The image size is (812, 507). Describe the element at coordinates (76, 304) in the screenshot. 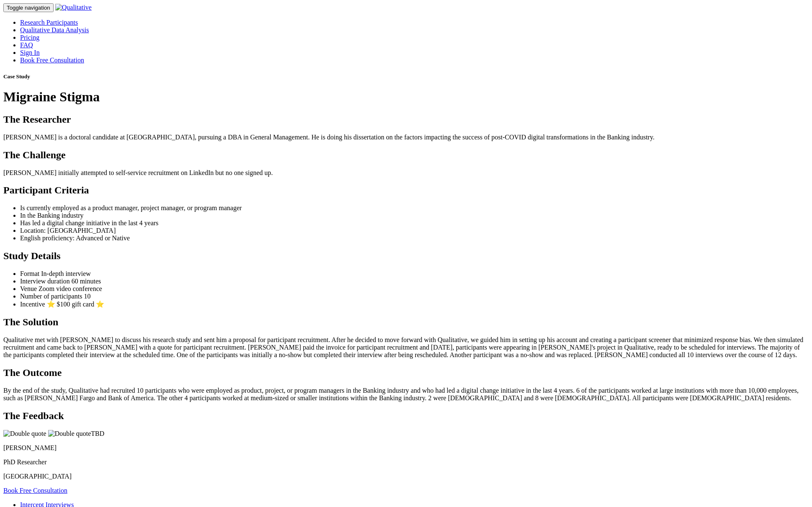

I see `span: ⭐ $100 gift card ⭐` at that location.